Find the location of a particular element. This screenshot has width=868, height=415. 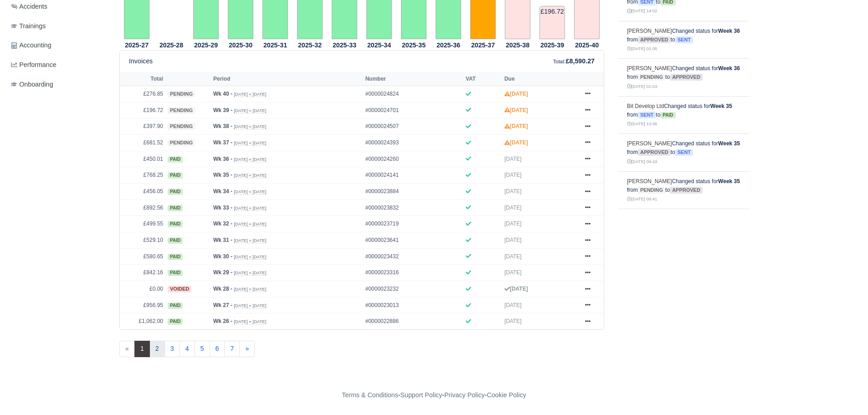

strong: Wk 34 - is located at coordinates (223, 191).